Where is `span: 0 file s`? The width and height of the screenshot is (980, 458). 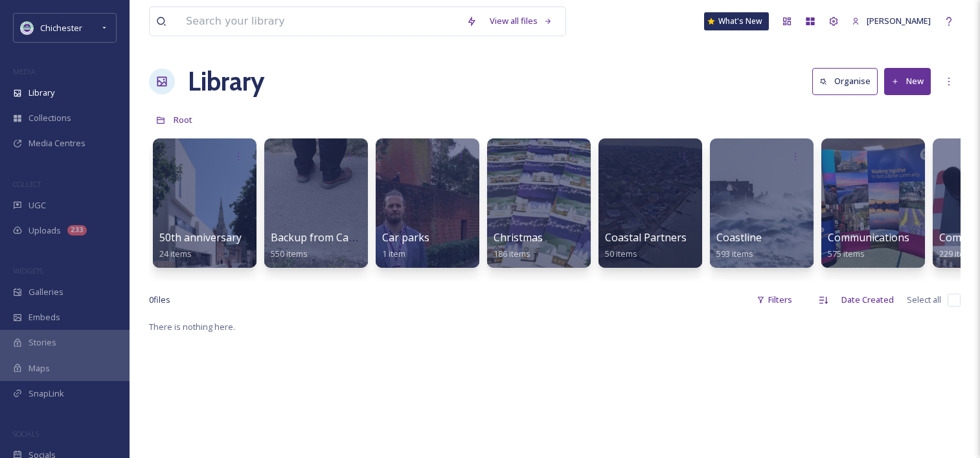
span: 0 file s is located at coordinates (159, 300).